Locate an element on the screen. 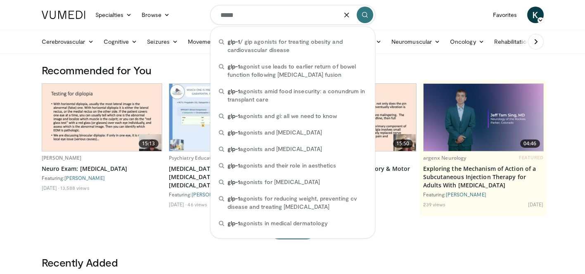  a: Cerebrovascular is located at coordinates (68, 42).